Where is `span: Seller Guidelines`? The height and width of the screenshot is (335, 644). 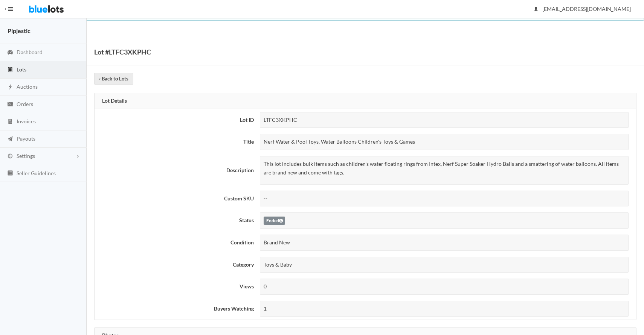 span: Seller Guidelines is located at coordinates (36, 173).